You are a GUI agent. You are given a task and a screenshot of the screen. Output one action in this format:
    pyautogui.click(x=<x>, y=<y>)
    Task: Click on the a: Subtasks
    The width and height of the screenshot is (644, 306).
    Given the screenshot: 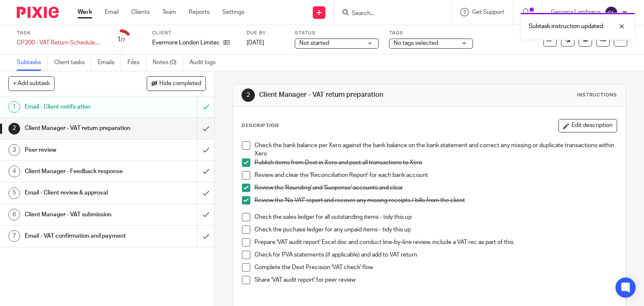 What is the action you would take?
    pyautogui.click(x=32, y=62)
    